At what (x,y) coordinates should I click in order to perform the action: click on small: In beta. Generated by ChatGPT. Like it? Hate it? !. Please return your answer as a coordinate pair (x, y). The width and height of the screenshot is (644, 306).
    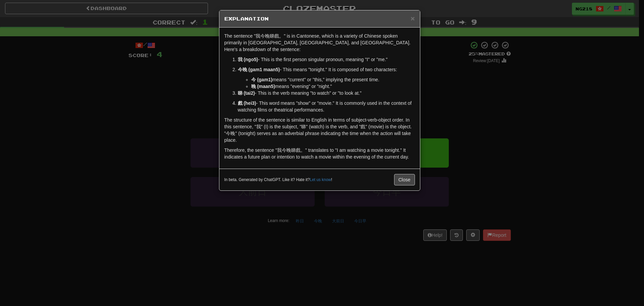
    Looking at the image, I should click on (279, 180).